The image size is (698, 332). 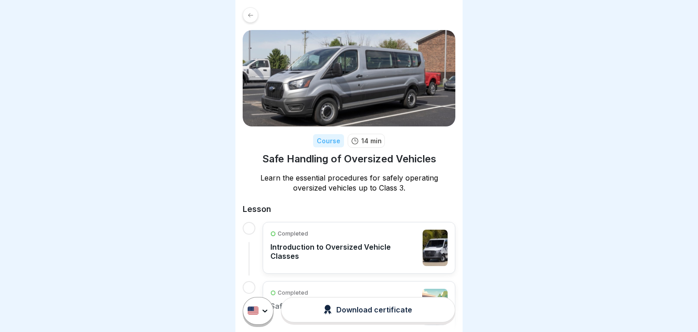 What do you see at coordinates (329, 140) in the screenshot?
I see `div: Course` at bounding box center [329, 140].